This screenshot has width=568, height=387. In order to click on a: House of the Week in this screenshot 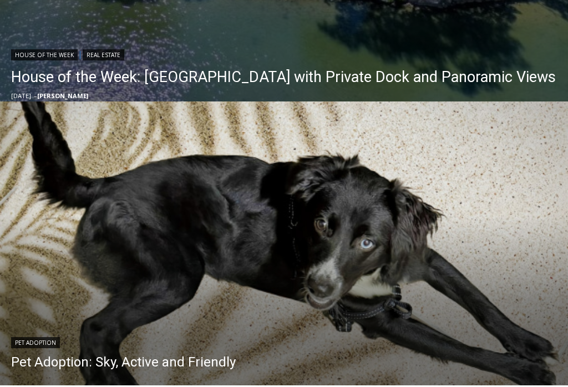, I will do `click(44, 55)`.